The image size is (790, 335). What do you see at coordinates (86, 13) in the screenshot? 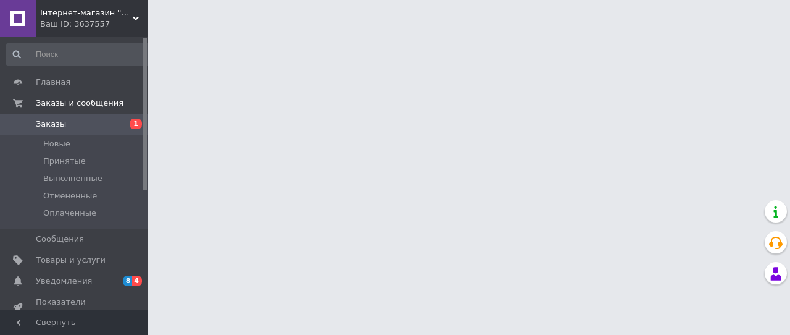
I see `span: Інтернет-магазин "Феерия красоты и здоровья"` at bounding box center [86, 13].